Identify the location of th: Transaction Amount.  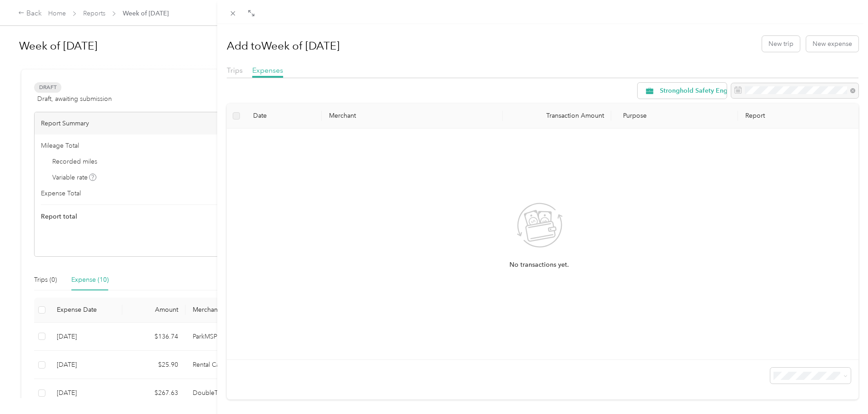
(557, 116).